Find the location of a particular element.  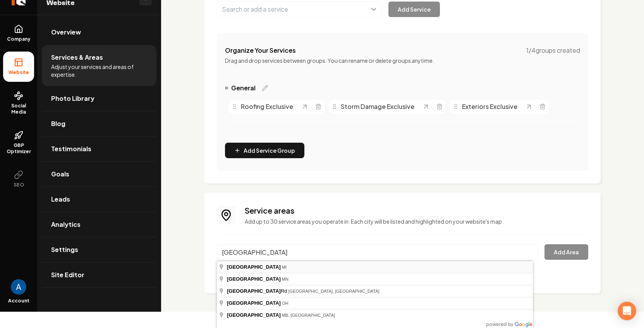

h3: Service areas is located at coordinates (416, 210).